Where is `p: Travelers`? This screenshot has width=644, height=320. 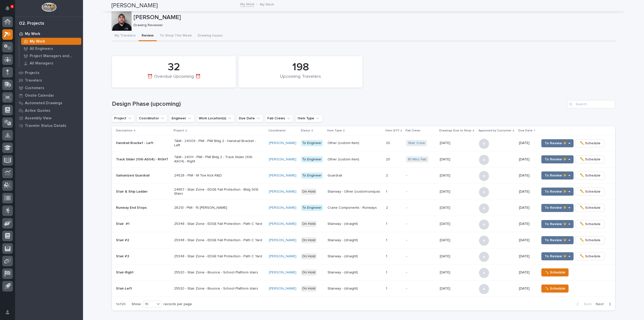 p: Travelers is located at coordinates (34, 80).